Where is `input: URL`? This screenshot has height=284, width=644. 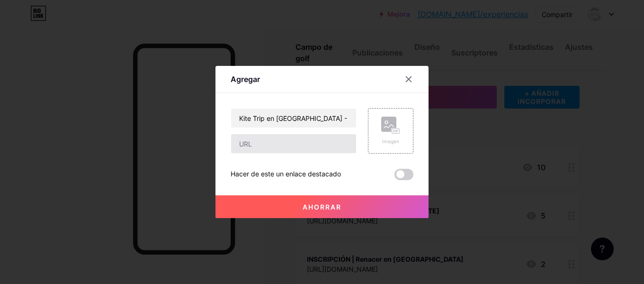 input: URL is located at coordinates (294, 144).